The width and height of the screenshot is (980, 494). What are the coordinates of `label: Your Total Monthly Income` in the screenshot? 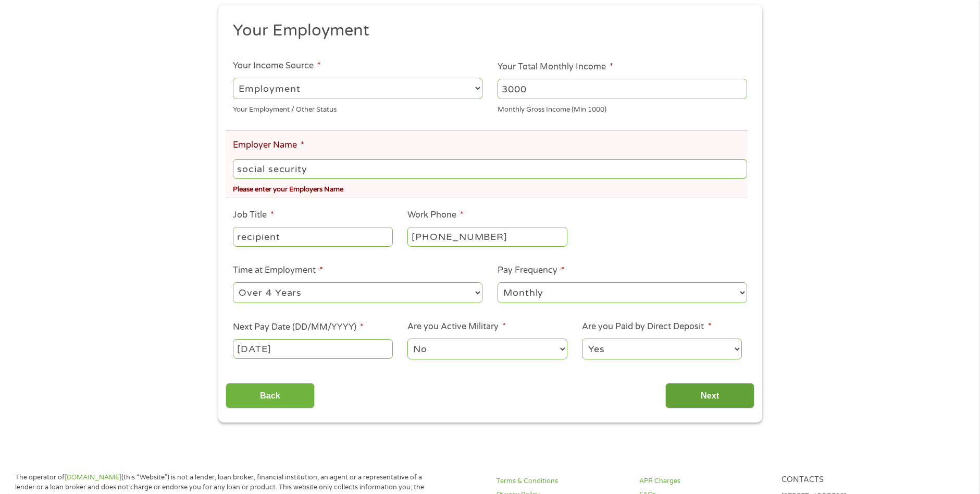 It's located at (555, 67).